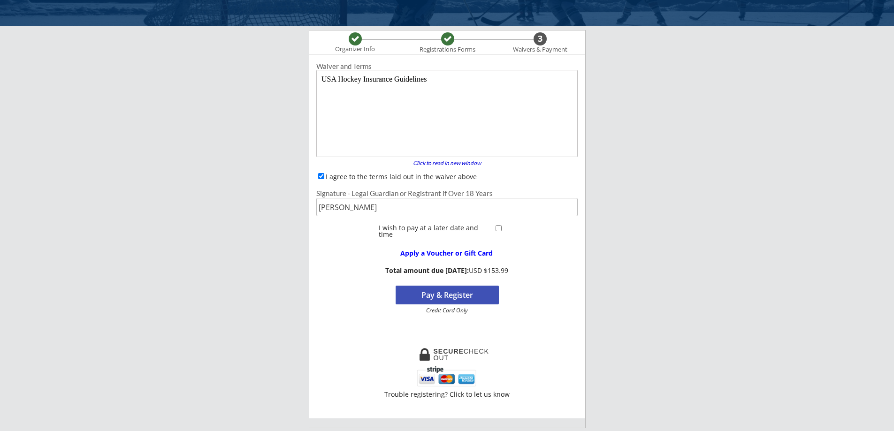 The width and height of the screenshot is (894, 431). I want to click on div: CHECKOUT, so click(461, 355).